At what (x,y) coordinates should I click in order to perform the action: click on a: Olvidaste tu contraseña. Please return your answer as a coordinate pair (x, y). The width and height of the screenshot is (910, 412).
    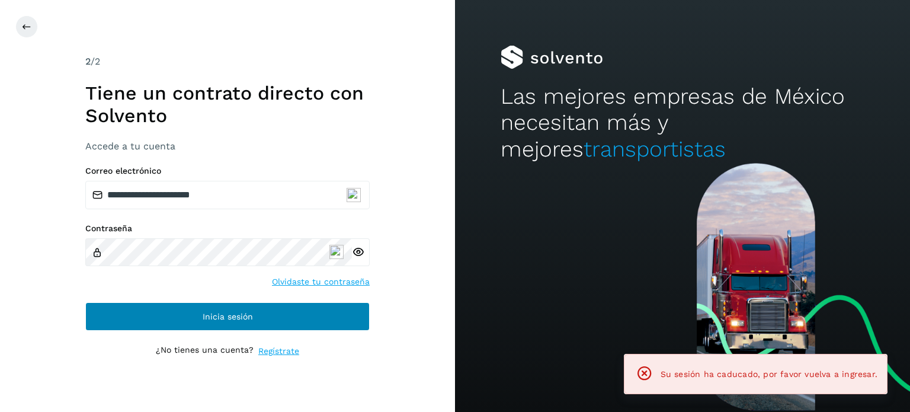
    Looking at the image, I should click on (320, 281).